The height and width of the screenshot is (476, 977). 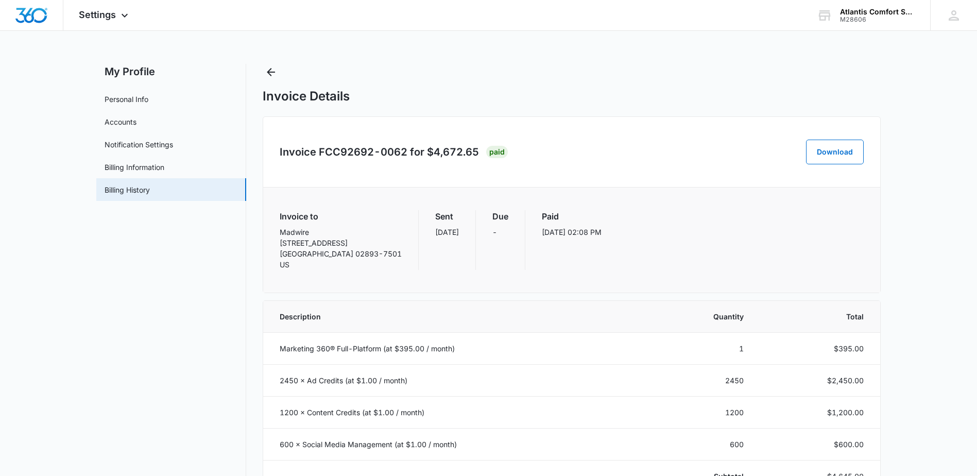 What do you see at coordinates (705, 381) in the screenshot?
I see `td: 2450` at bounding box center [705, 381].